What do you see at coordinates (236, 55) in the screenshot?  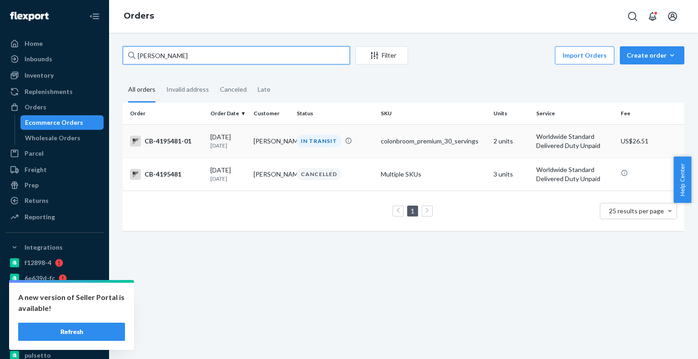 I see `input: Search orders` at bounding box center [236, 55].